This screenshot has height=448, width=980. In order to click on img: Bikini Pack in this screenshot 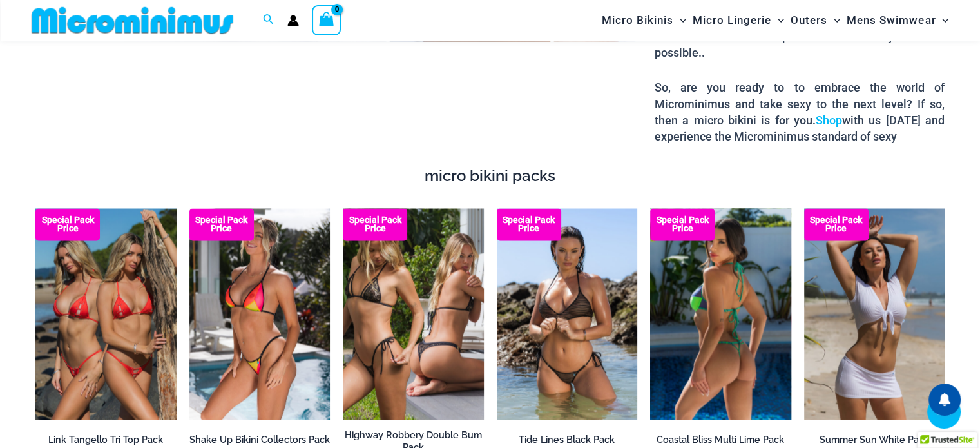, I will do `click(106, 314)`.